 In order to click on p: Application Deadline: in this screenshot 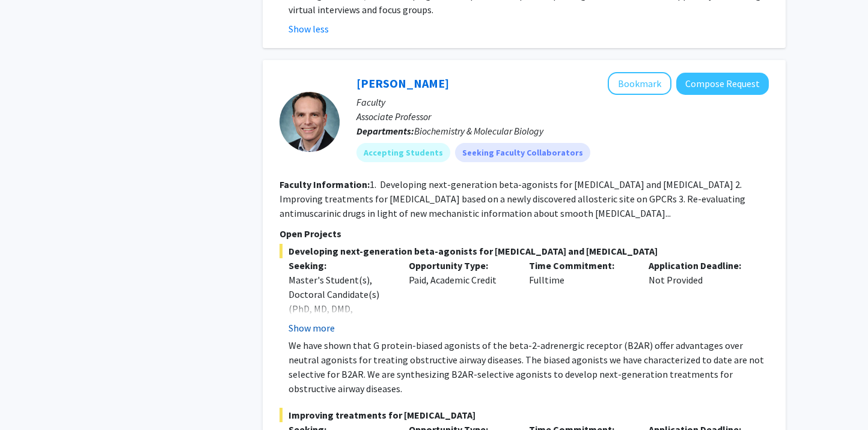, I will do `click(700, 265)`.